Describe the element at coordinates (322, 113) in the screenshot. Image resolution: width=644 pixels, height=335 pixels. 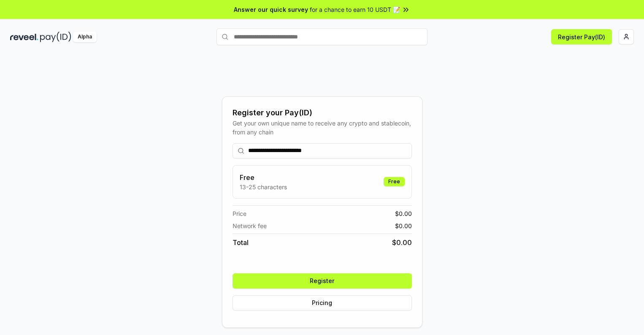
I see `div: Register your Pay(ID)` at that location.